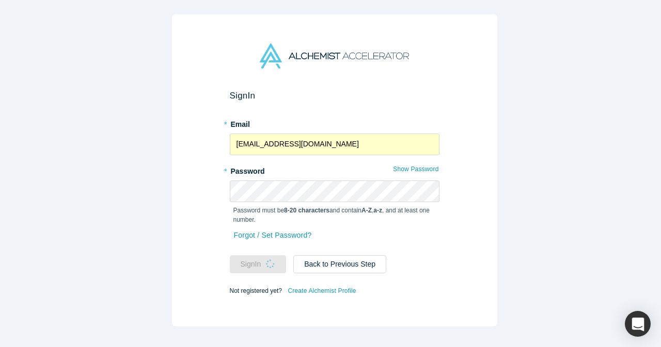  Describe the element at coordinates (335, 96) in the screenshot. I see `h2: Sign In` at that location.